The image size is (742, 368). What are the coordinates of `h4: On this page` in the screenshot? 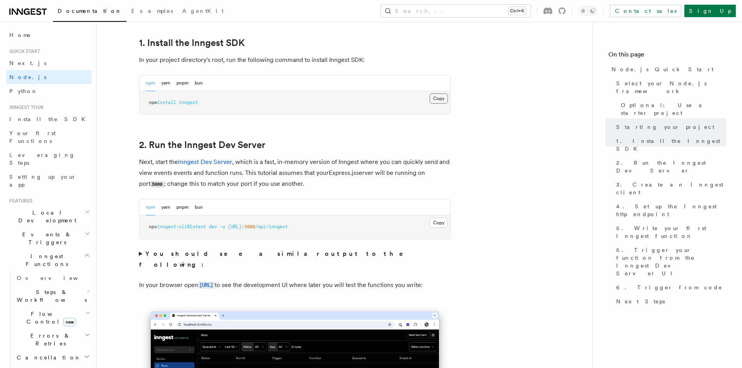 It's located at (668, 56).